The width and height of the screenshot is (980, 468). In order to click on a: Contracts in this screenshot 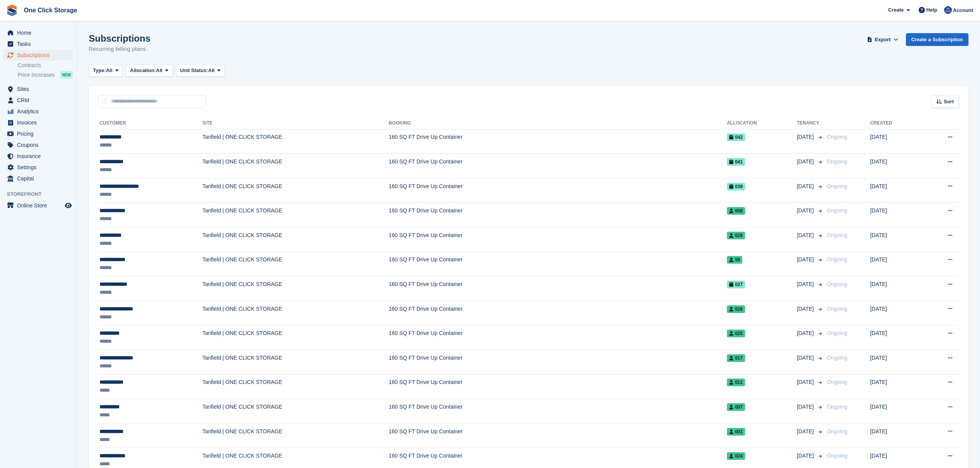, I will do `click(45, 65)`.